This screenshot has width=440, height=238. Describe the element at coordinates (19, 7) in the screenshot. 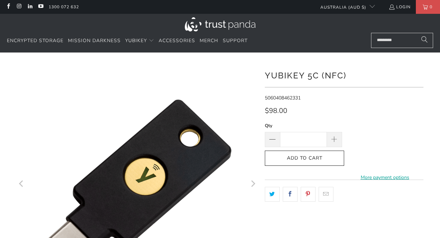

I see `a: Trust Panda Australia on Instagram` at that location.